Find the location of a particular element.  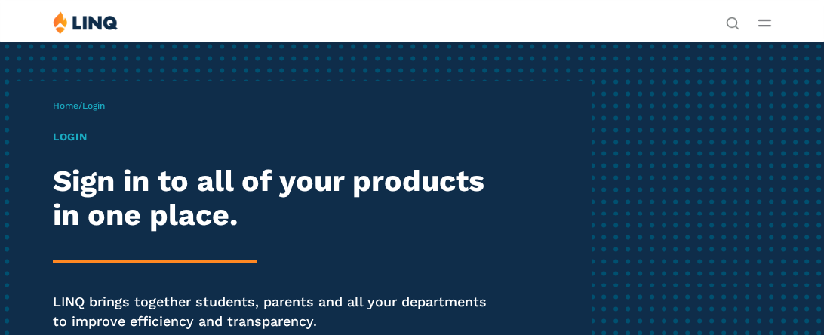

button: Open Main Menu is located at coordinates (764, 23).